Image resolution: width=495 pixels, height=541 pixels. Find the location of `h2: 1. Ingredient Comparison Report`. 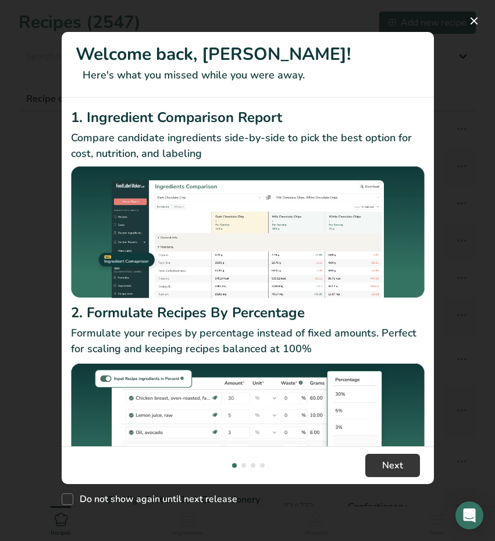

h2: 1. Ingredient Comparison Report is located at coordinates (248, 117).